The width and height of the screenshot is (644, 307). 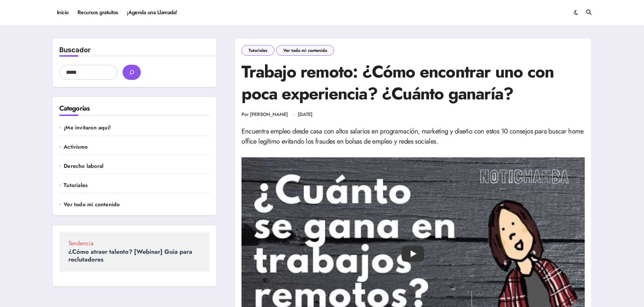 What do you see at coordinates (63, 12) in the screenshot?
I see `a: Inicio` at bounding box center [63, 12].